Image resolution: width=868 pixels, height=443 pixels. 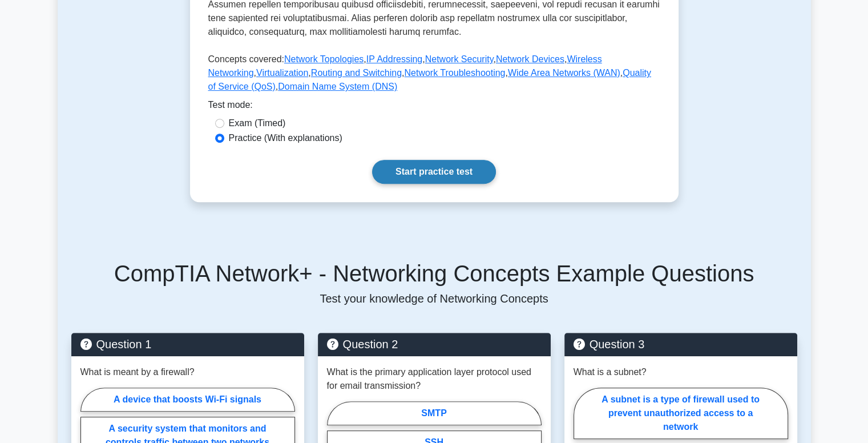 What do you see at coordinates (434, 379) in the screenshot?
I see `p: What is the primary application layer protocol used for email transmission?` at bounding box center [434, 379].